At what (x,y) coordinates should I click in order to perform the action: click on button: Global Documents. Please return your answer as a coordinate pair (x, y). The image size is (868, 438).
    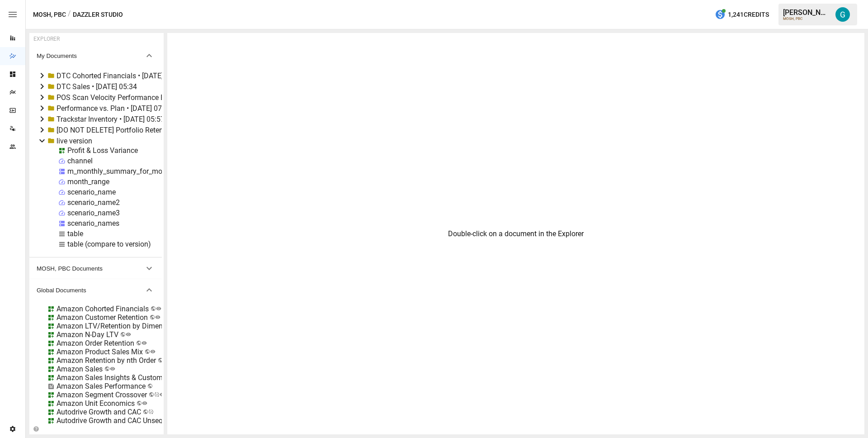
    Looking at the image, I should click on (95, 290).